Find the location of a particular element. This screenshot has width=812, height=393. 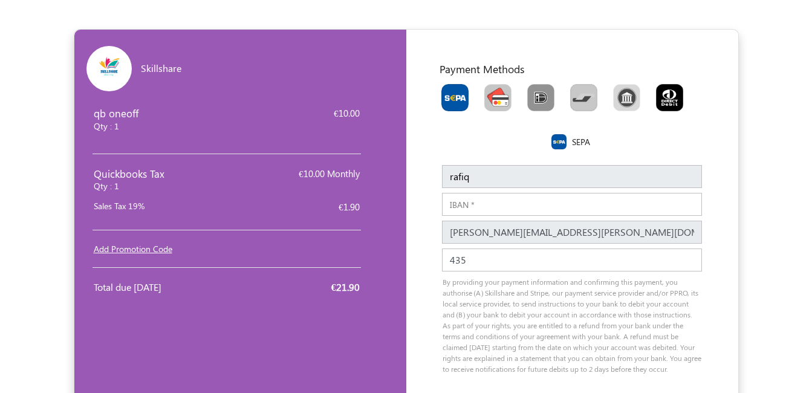

span: €10.00 Monthly is located at coordinates (329, 173).